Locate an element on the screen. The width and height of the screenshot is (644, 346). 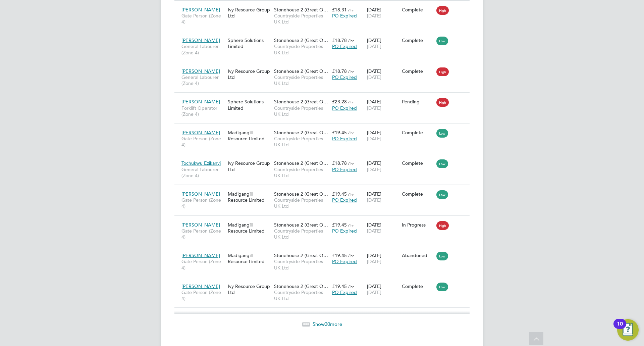
span: £23.28 is located at coordinates (340, 101).